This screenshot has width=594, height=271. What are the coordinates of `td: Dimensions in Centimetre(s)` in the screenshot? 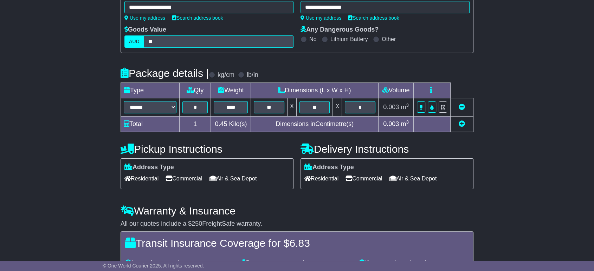 It's located at (315, 124).